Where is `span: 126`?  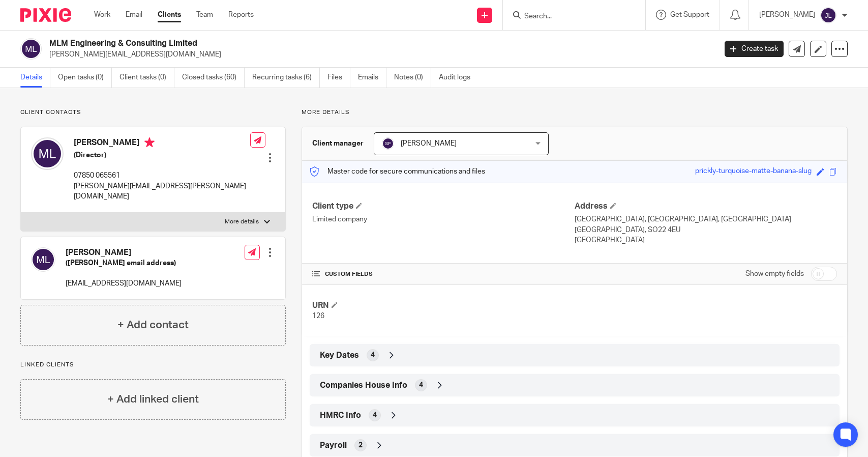 span: 126 is located at coordinates (318, 316).